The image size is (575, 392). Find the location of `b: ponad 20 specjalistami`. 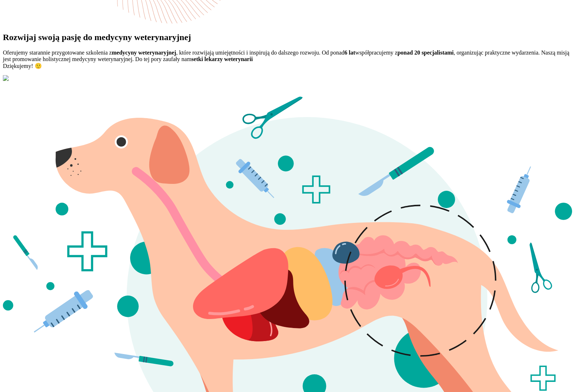

b: ponad 20 specjalistami is located at coordinates (425, 52).